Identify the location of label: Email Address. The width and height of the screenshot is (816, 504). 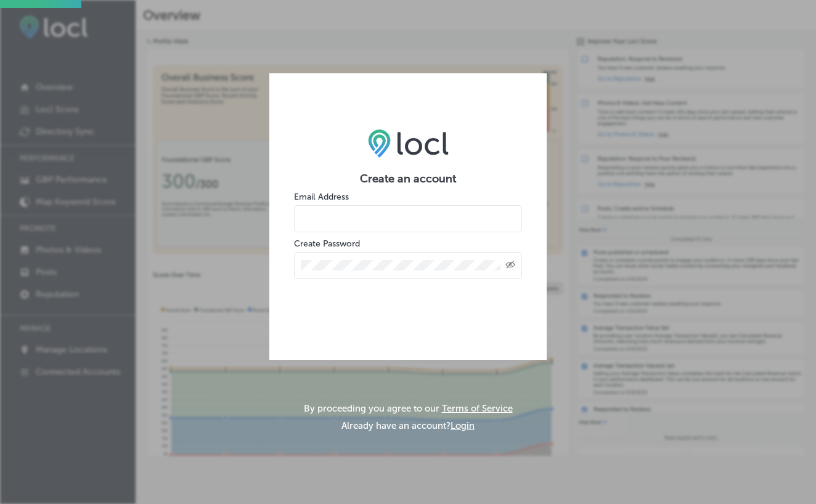
(321, 196).